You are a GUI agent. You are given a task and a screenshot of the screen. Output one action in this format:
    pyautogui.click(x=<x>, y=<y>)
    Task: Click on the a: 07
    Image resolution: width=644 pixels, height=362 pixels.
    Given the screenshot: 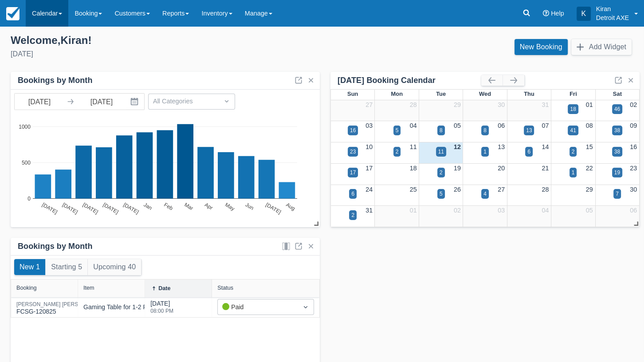 What is the action you would take?
    pyautogui.click(x=545, y=125)
    